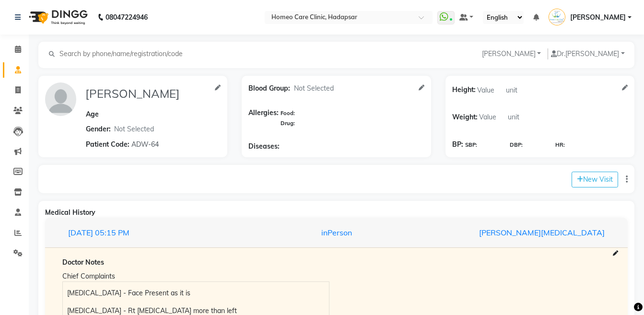 This screenshot has height=315, width=644. I want to click on img: logo, so click(57, 18).